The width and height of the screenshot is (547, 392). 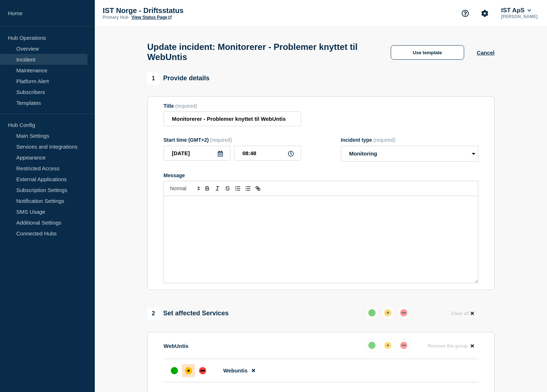 What do you see at coordinates (232, 106) in the screenshot?
I see `div: Title` at bounding box center [232, 106].